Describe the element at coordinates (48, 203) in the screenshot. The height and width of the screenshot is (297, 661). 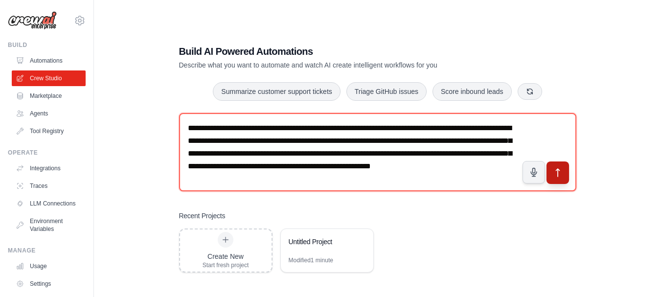
I see `a: LLM Connections` at that location.